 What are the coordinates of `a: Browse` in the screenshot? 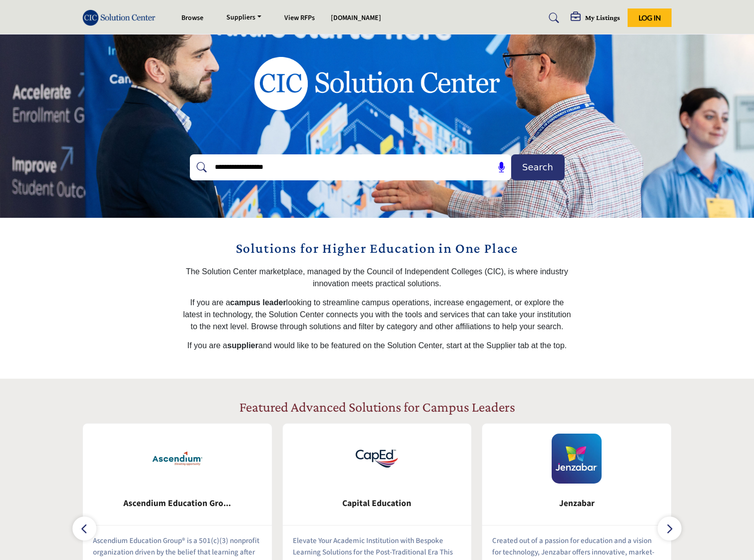 It's located at (192, 18).